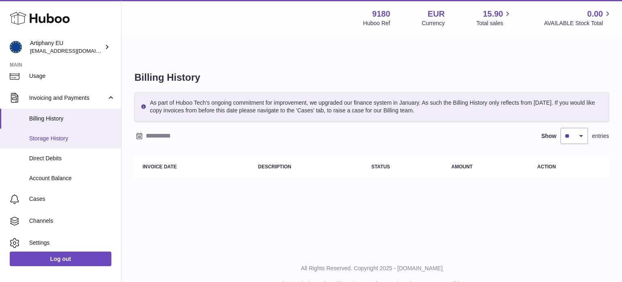 This screenshot has width=622, height=282. What do you see at coordinates (381, 14) in the screenshot?
I see `strong: 9180` at bounding box center [381, 14].